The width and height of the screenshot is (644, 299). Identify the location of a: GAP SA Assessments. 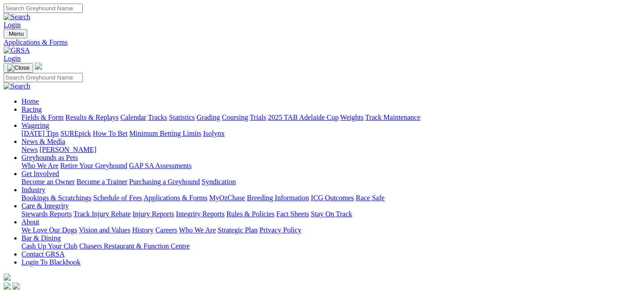
(161, 165).